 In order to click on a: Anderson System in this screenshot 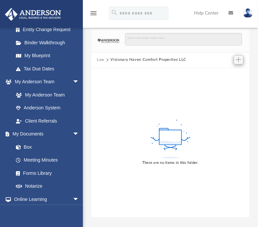, I will do `click(47, 108)`.